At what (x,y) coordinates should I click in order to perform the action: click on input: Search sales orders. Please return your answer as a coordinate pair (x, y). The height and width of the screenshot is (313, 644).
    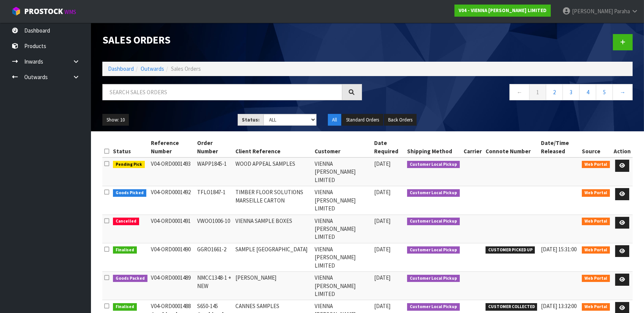
    Looking at the image, I should click on (222, 92).